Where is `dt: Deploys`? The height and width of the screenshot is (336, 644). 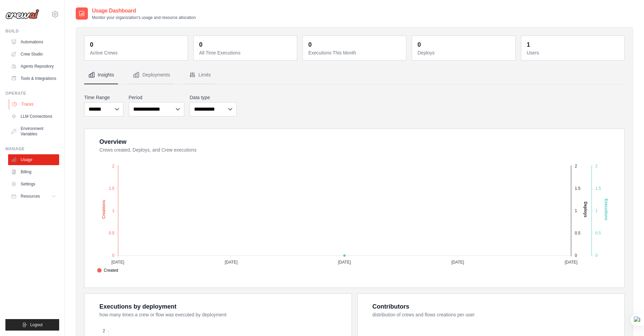 dt: Deploys is located at coordinates (464, 53).